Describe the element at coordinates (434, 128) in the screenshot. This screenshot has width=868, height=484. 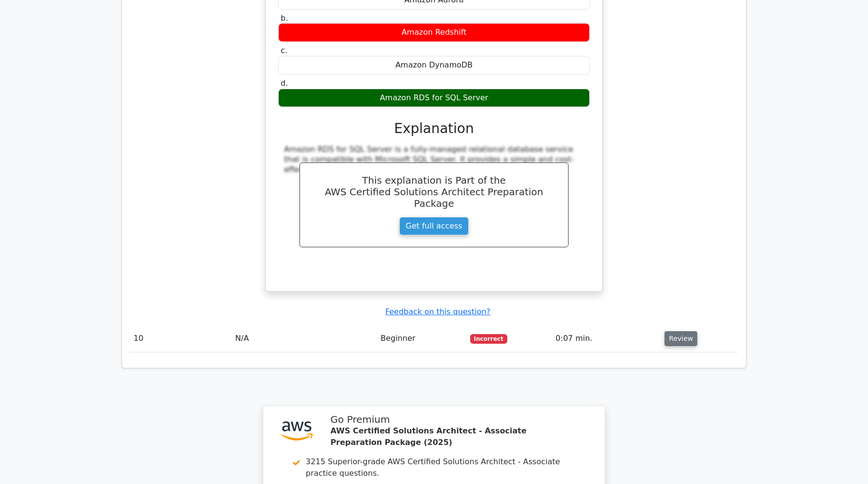
I see `h3: Explanation` at that location.